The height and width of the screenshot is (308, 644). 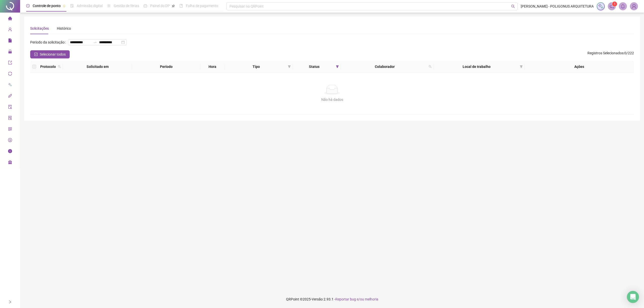 I want to click on span: Controle de ponto, so click(x=46, y=6).